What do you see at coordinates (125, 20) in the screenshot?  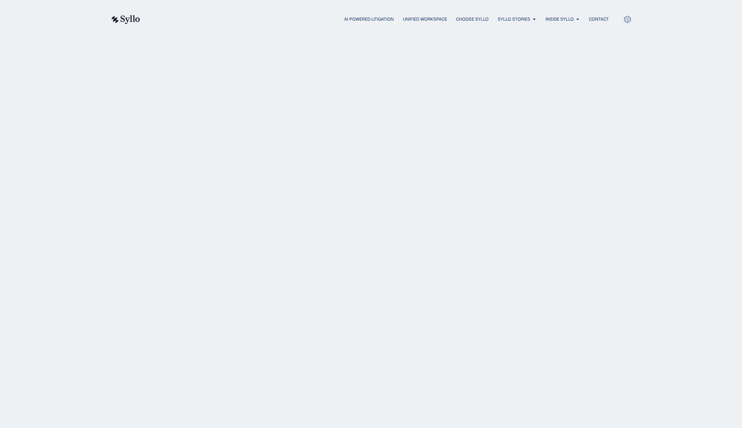 I see `img: syllo` at bounding box center [125, 20].